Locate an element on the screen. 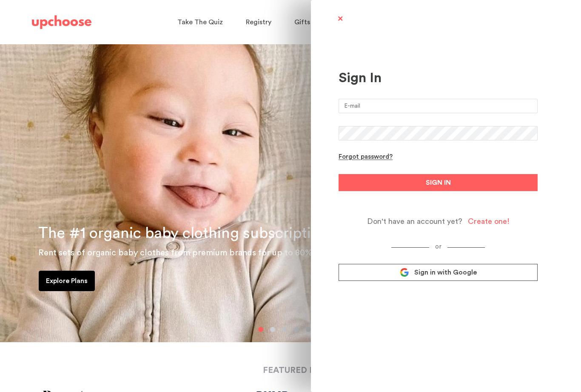 The height and width of the screenshot is (392, 581). div: Forgot password? is located at coordinates (366, 157).